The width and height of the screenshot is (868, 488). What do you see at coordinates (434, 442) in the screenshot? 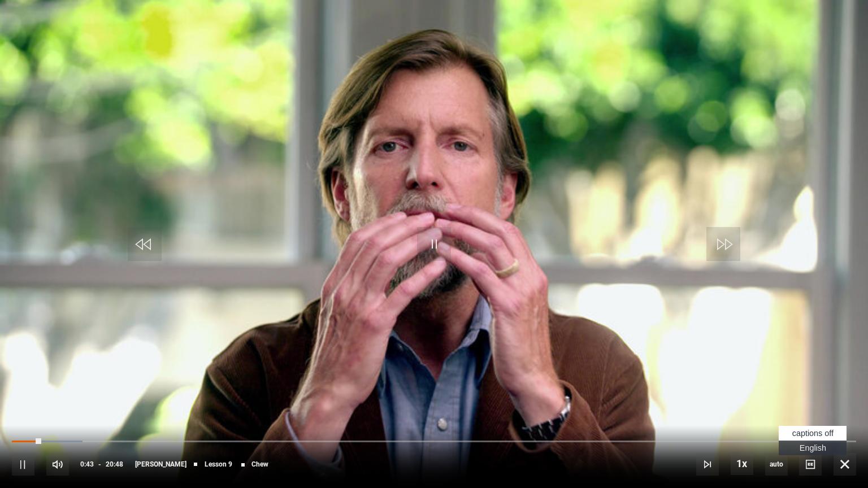
I see `div: Progress Bar` at bounding box center [434, 442].